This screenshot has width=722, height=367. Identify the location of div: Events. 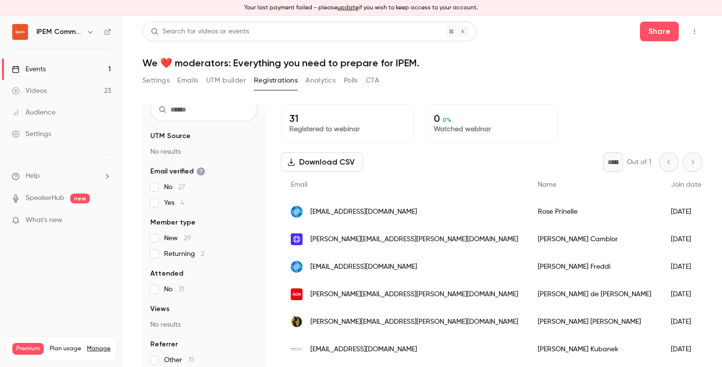
(29, 69).